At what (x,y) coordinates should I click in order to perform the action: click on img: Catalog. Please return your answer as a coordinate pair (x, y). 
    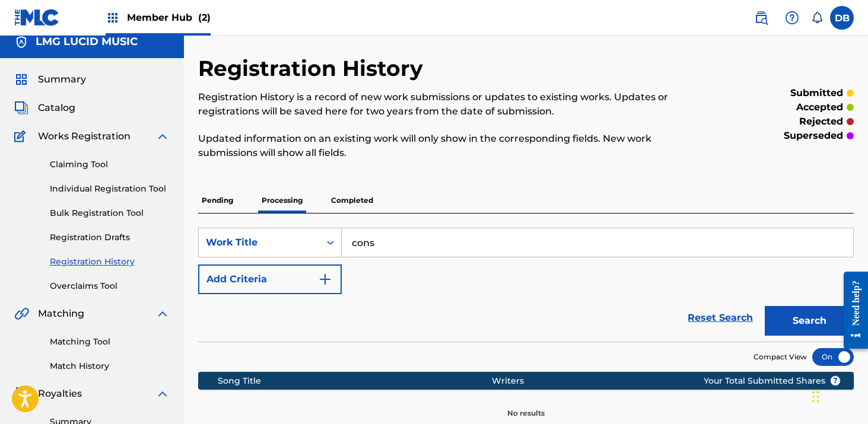
    Looking at the image, I should click on (21, 108).